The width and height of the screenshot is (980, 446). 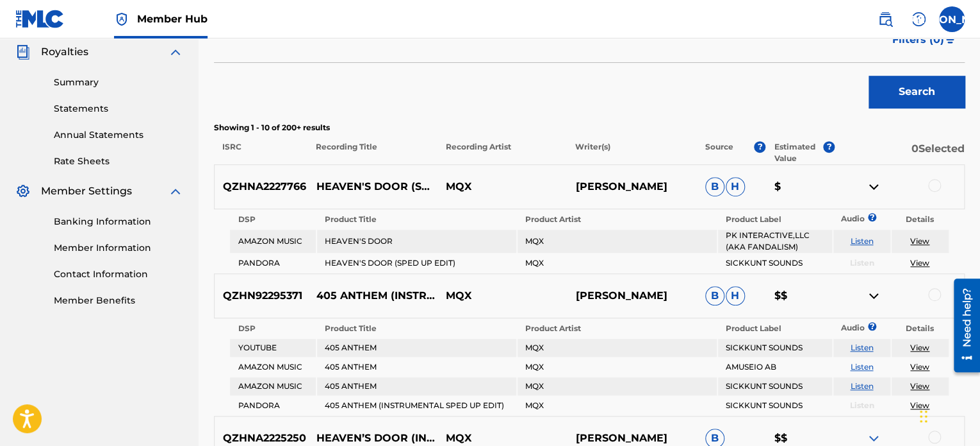 What do you see at coordinates (23, 52) in the screenshot?
I see `img: Royalties` at bounding box center [23, 52].